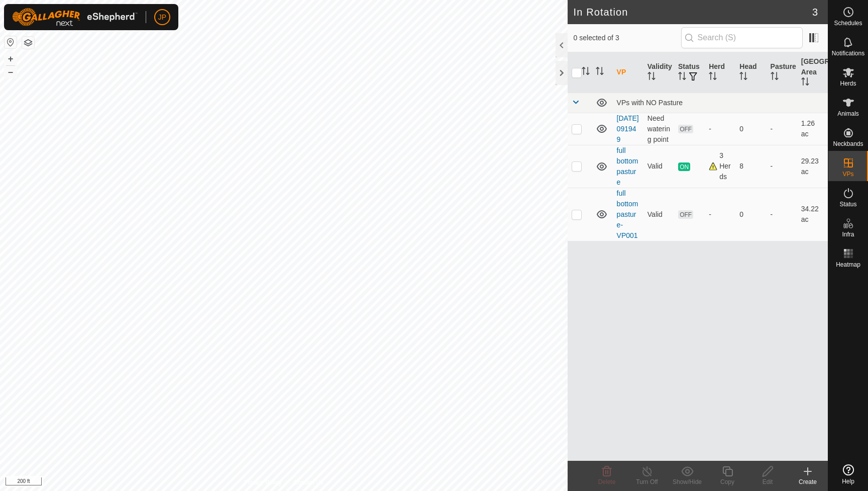  What do you see at coordinates (848, 474) in the screenshot?
I see `a: Help` at bounding box center [848, 474].